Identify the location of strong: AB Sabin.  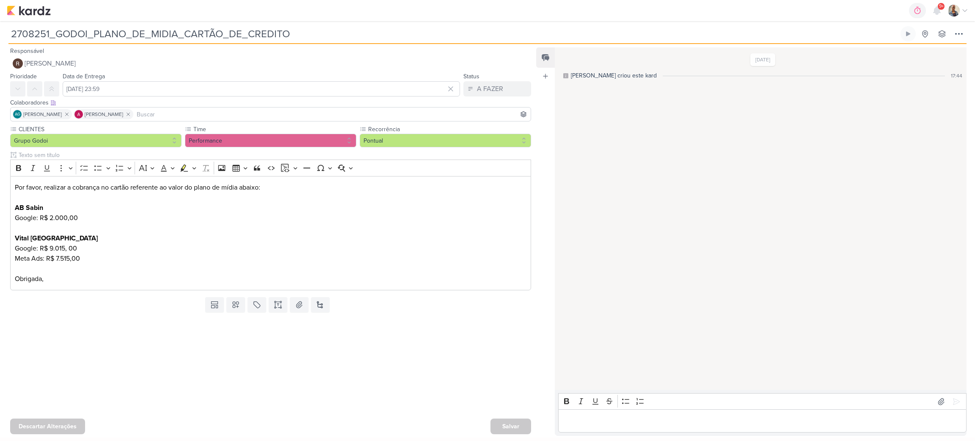
(29, 208).